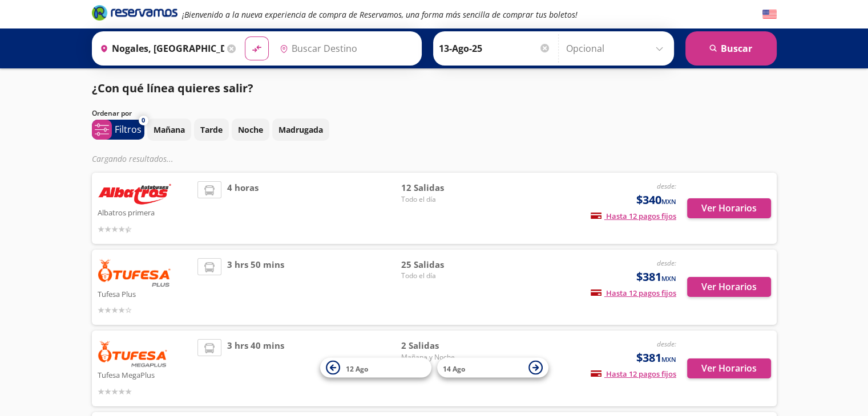 The image size is (868, 416). What do you see at coordinates (169, 129) in the screenshot?
I see `button: Mañana` at bounding box center [169, 129].